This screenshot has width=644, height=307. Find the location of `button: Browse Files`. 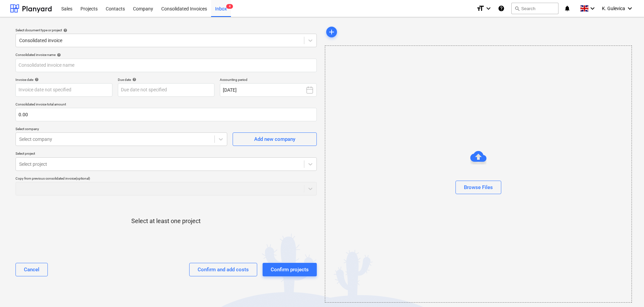

button: Browse Files is located at coordinates (479, 187).